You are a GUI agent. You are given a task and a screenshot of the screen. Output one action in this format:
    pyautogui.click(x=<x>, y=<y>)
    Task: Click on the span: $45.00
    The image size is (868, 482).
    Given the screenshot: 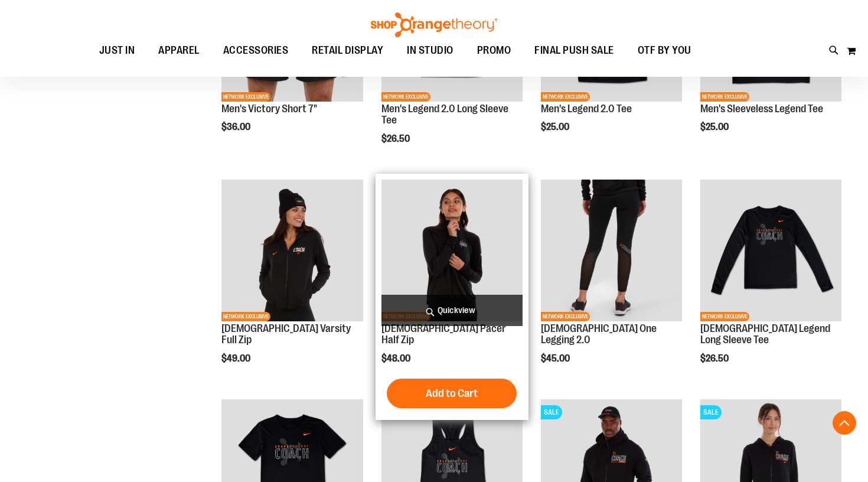 What is the action you would take?
    pyautogui.click(x=557, y=358)
    